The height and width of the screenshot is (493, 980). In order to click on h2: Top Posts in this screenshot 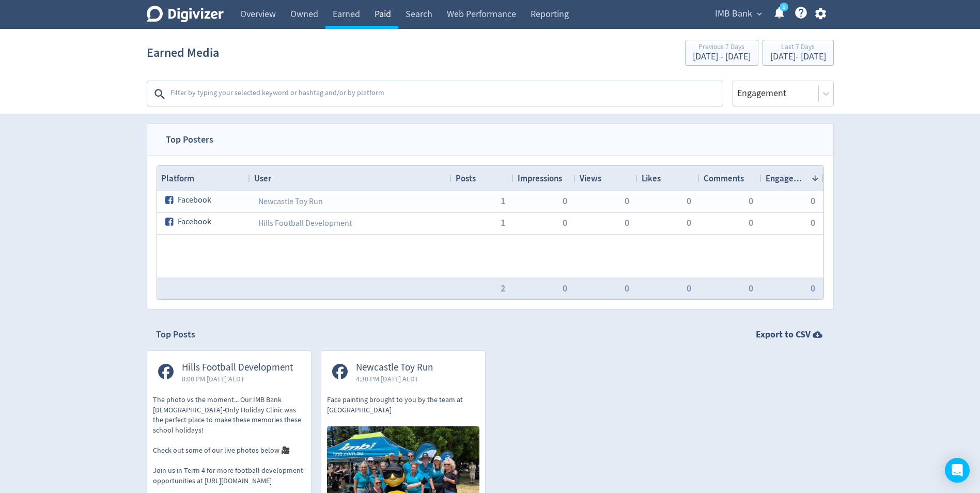, I will do `click(175, 335)`.